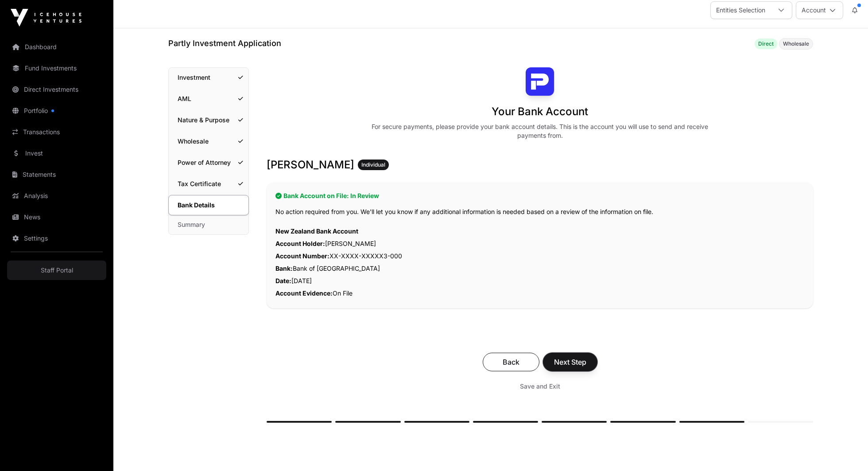 This screenshot has height=471, width=868. Describe the element at coordinates (741, 10) in the screenshot. I see `div: Entities Selection` at that location.